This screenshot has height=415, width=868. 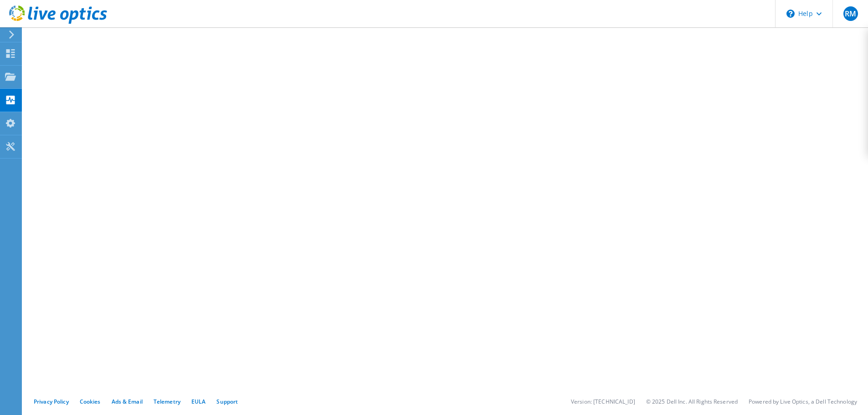 What do you see at coordinates (802, 402) in the screenshot?
I see `li: Powered by Live Optics, a Dell Technology` at bounding box center [802, 402].